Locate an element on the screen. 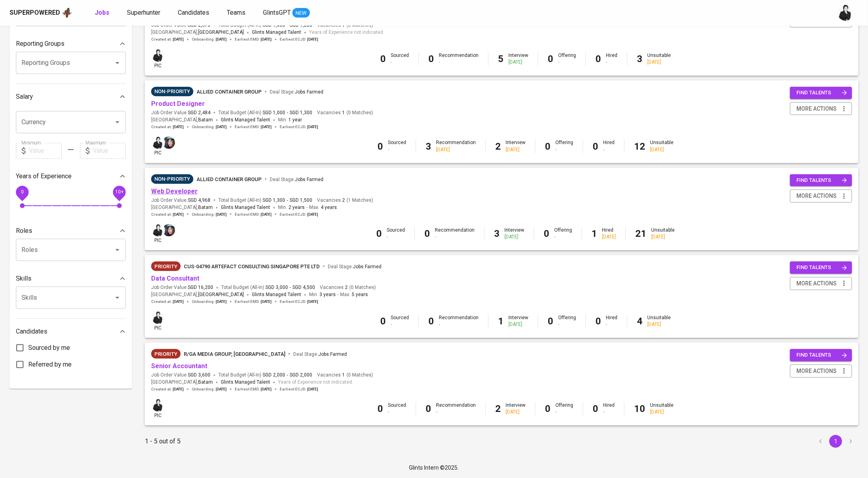  button: Open is located at coordinates (117, 63).